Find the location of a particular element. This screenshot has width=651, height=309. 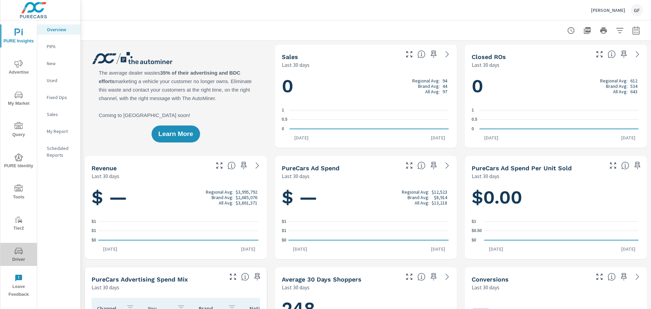

h1: $0.00 is located at coordinates (556, 197).